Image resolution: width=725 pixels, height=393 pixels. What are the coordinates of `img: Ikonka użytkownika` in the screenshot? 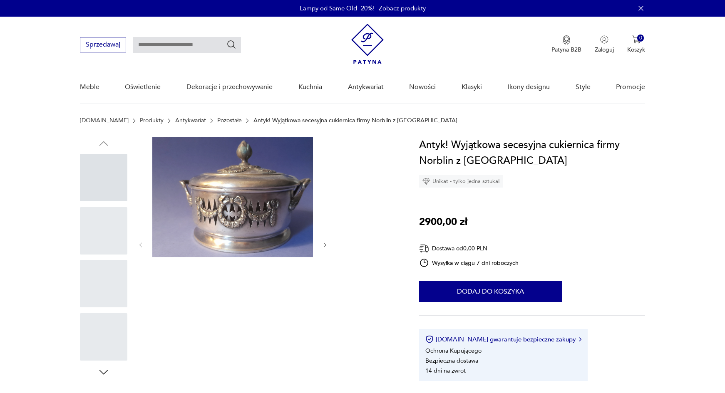 It's located at (604, 40).